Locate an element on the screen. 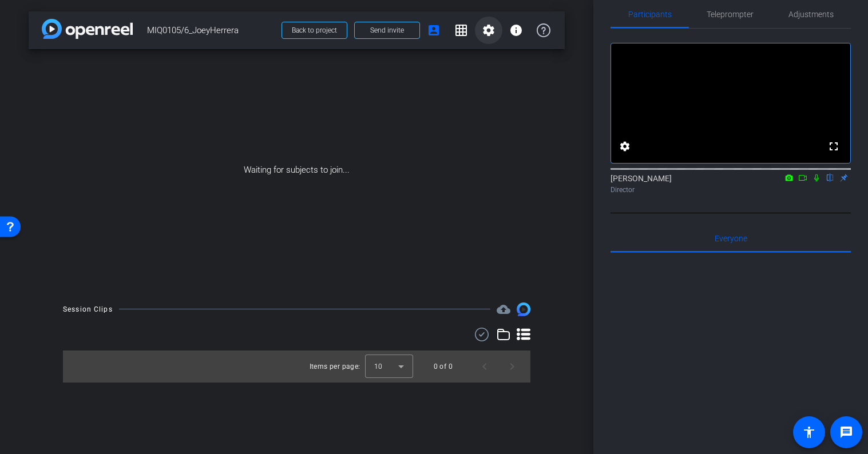 This screenshot has width=868, height=454. span: Participants is located at coordinates (650, 14).